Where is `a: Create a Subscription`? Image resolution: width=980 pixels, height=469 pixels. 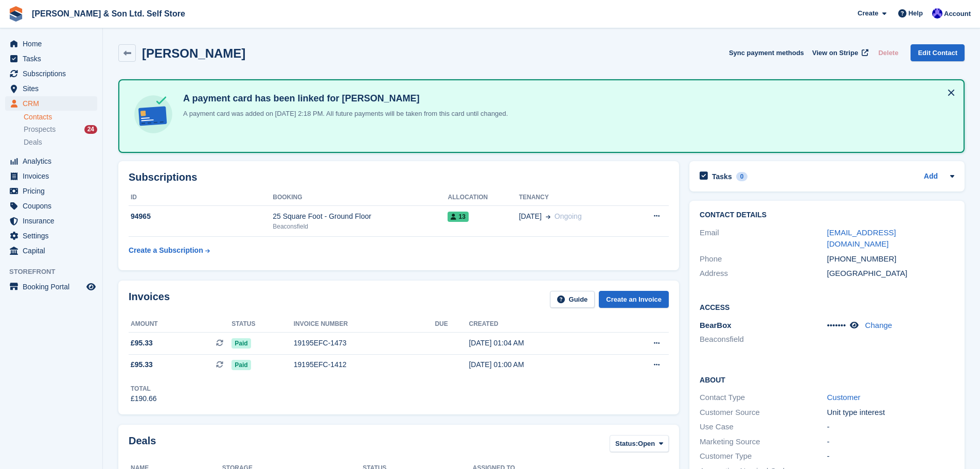
a: Create a Subscription is located at coordinates (169, 250).